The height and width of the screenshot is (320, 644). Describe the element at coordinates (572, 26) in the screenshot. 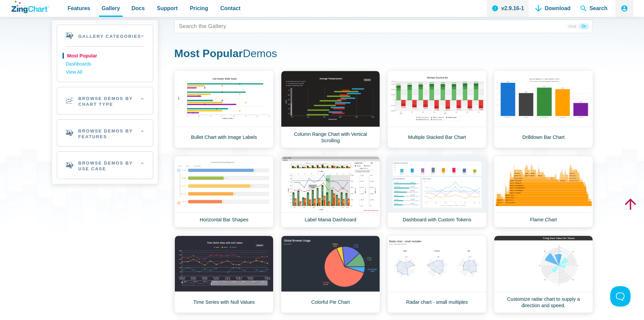

I see `span: And` at that location.